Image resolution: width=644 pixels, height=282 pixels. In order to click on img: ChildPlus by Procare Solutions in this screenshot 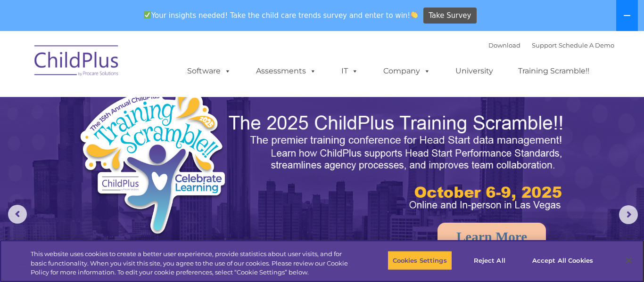, I will do `click(77, 62)`.